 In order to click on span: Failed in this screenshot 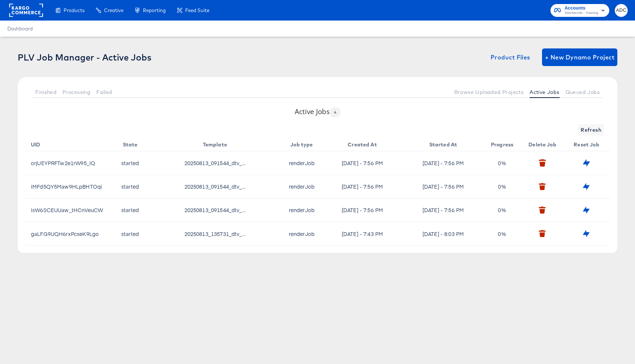, I will do `click(104, 92)`.